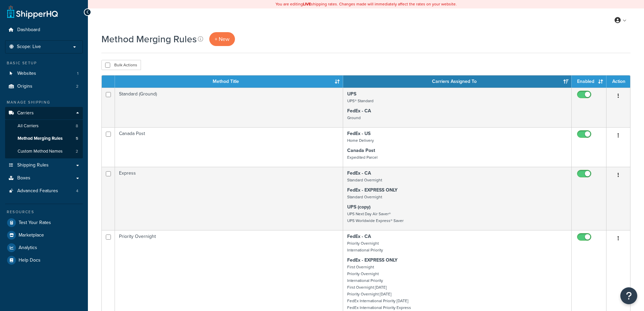  Describe the element at coordinates (44, 151) in the screenshot. I see `a: Custom Method Names 2` at that location.